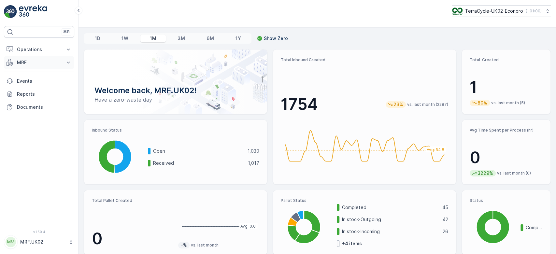 Image resolution: width=556 pixels, height=254 pixels. I want to click on p: vs. last month, so click(205, 245).